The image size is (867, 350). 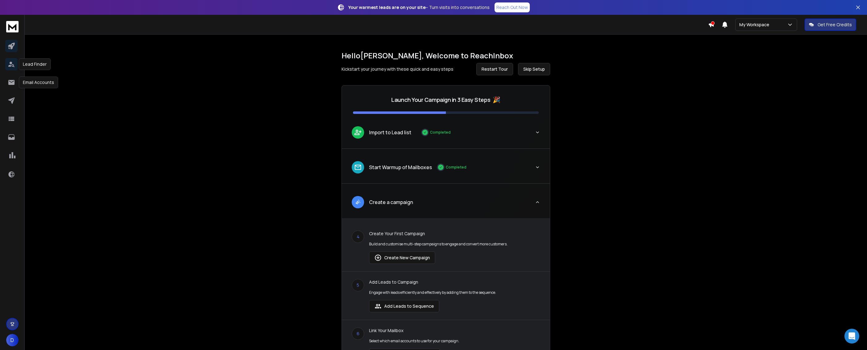 What do you see at coordinates (390, 133) in the screenshot?
I see `p: Import to Lead list` at bounding box center [390, 133].